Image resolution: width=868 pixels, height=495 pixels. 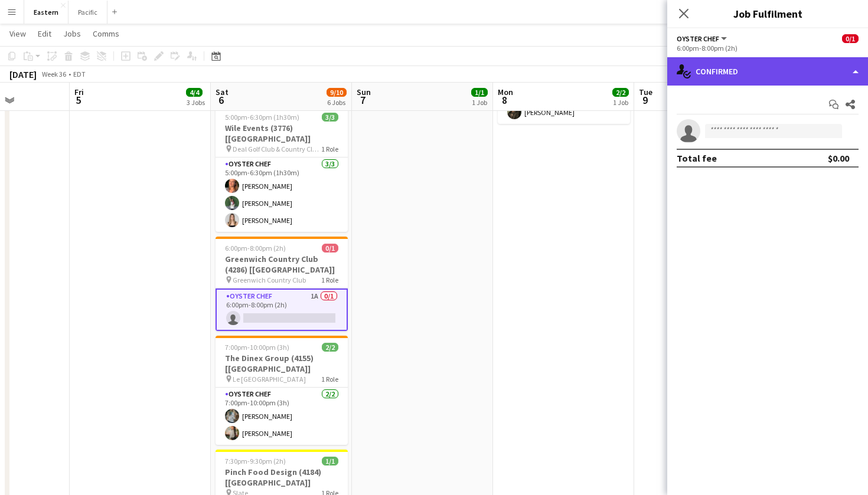 I want to click on div: Total fee, so click(x=697, y=158).